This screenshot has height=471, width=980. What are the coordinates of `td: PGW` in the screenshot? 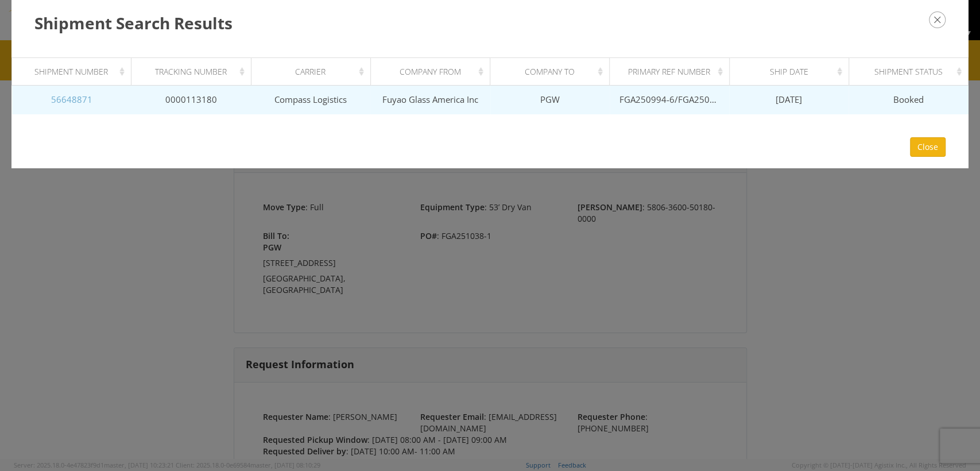 It's located at (550, 100).